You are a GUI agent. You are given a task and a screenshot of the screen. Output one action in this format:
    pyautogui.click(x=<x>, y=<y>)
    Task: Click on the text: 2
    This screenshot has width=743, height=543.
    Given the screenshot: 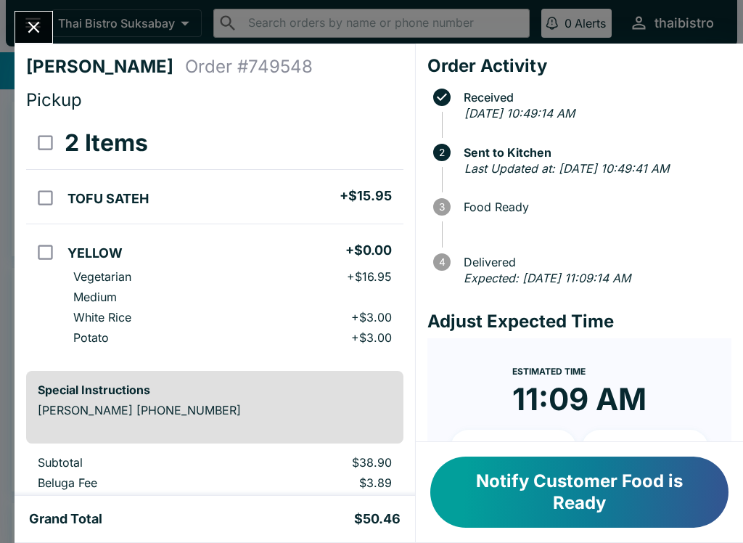 What is the action you would take?
    pyautogui.click(x=442, y=152)
    